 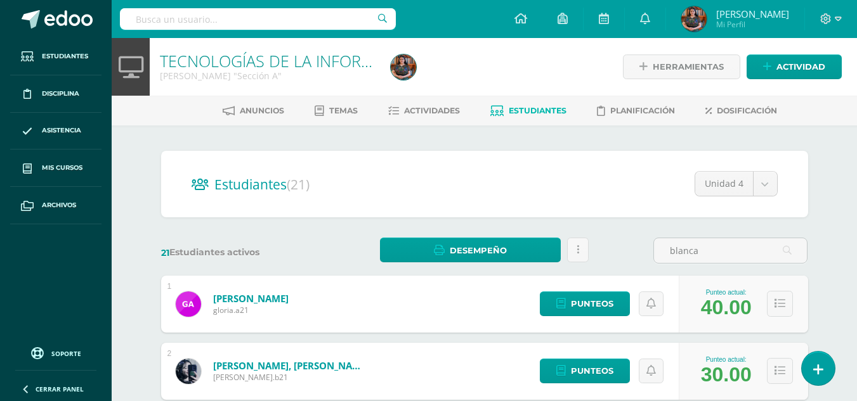 What do you see at coordinates (268, 61) in the screenshot?
I see `h1: TECNOLOGÍAS DE LA INFORMACIÓN Y LA COMUNICACIÓN 5` at bounding box center [268, 61].